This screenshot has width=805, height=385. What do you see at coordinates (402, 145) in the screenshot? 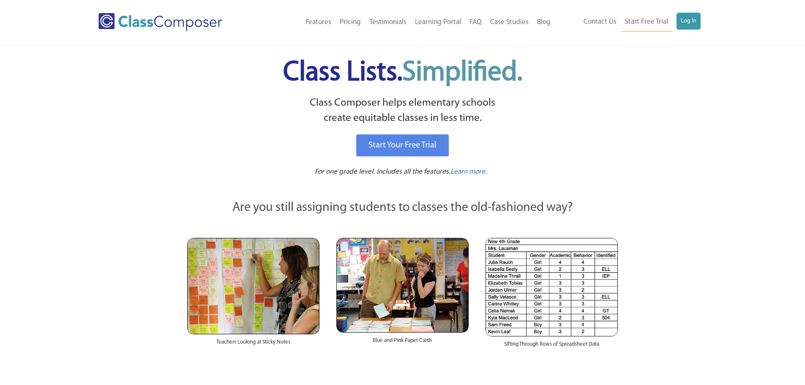
I see `span: Start Your Free Trial` at bounding box center [402, 145].